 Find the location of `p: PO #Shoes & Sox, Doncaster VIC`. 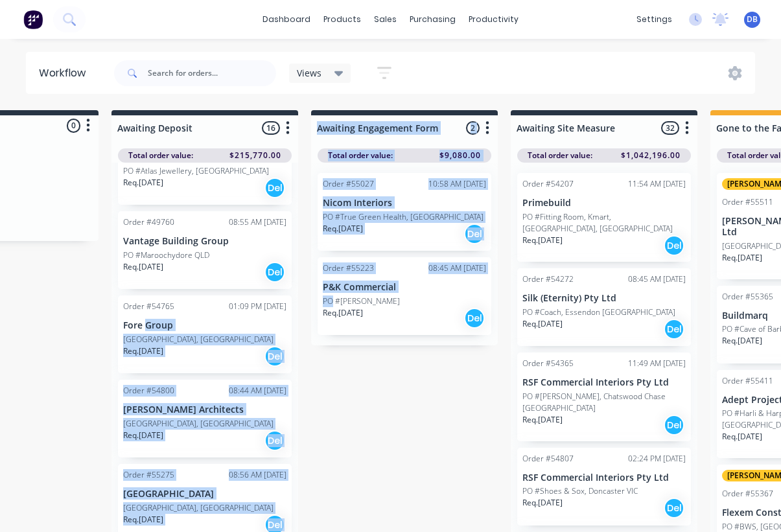

p: PO #Shoes & Sox, Doncaster VIC is located at coordinates (580, 491).